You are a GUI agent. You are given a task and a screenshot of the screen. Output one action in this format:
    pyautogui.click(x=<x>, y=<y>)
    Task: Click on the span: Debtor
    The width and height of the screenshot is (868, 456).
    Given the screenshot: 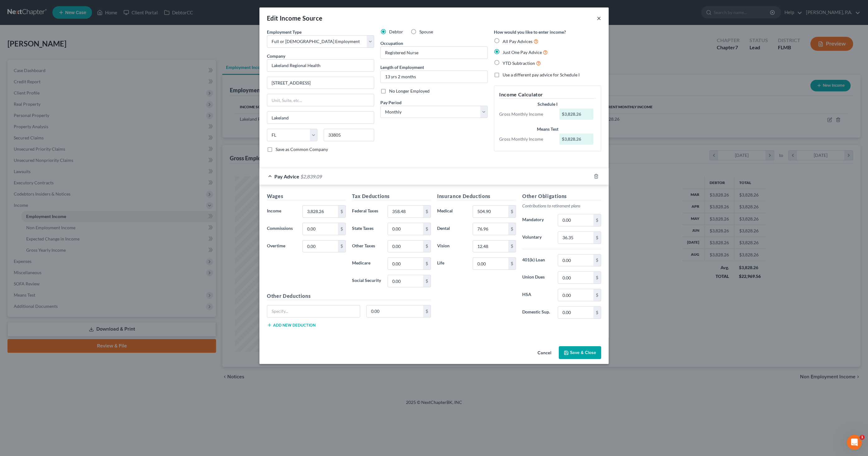 What is the action you would take?
    pyautogui.click(x=396, y=32)
    